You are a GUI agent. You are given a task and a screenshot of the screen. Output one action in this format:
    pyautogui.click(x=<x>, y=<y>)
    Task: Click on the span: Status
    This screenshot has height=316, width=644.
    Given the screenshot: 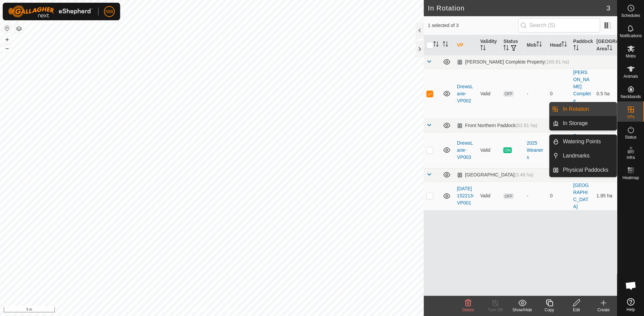 What is the action you would take?
    pyautogui.click(x=630, y=137)
    